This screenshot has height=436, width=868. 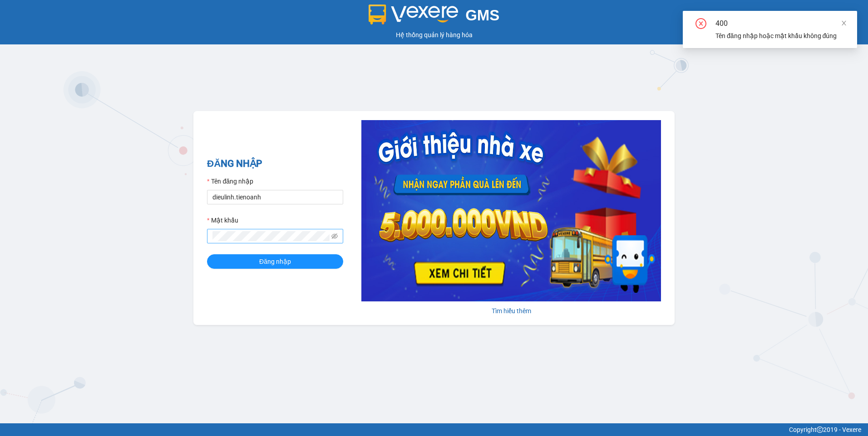 I want to click on img: banner-0, so click(x=512, y=211).